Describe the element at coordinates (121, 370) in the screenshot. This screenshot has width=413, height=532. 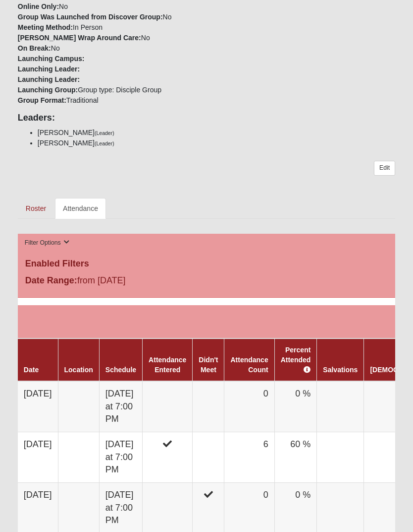
I see `a: Schedule` at that location.